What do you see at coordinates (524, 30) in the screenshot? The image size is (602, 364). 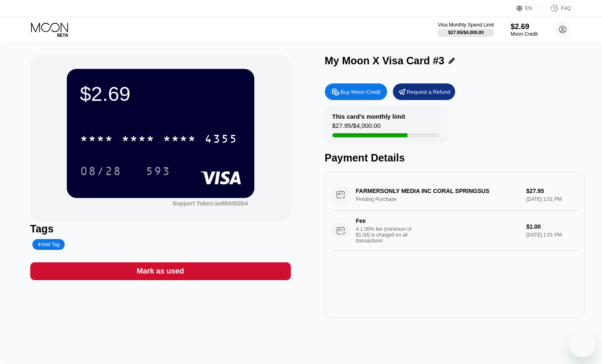 I see `div: $2.69Moon Credit` at bounding box center [524, 30].